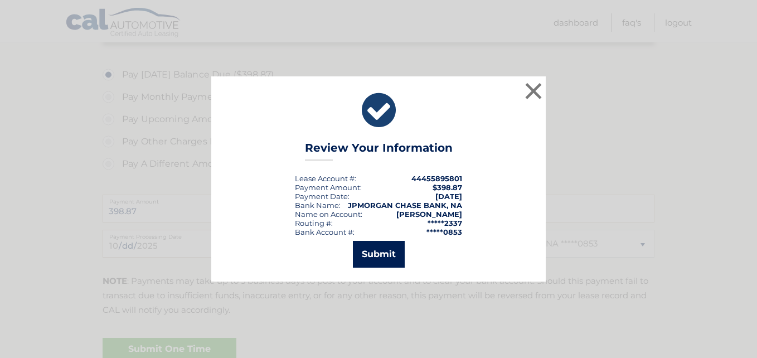 This screenshot has height=358, width=757. I want to click on div: Bank Account #:, so click(325, 232).